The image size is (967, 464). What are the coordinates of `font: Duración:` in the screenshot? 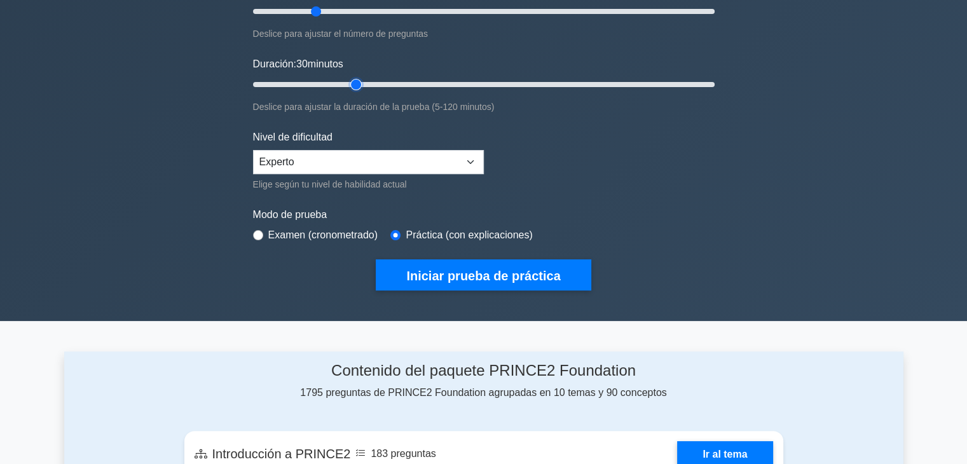 It's located at (275, 64).